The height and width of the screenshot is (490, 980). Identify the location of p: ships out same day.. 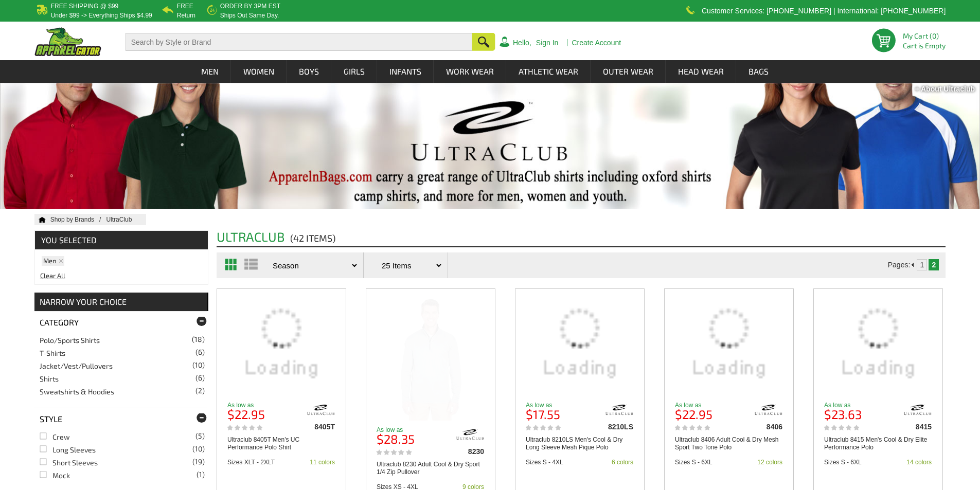
(250, 15).